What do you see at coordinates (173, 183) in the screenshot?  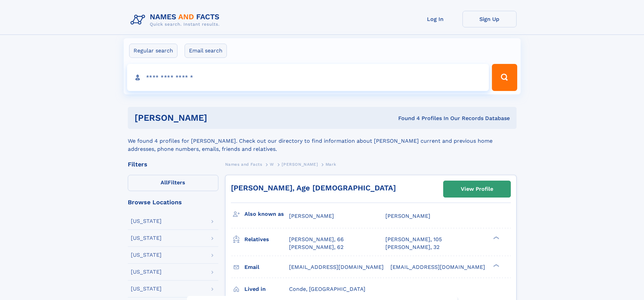 I see `label: Filters` at bounding box center [173, 183].